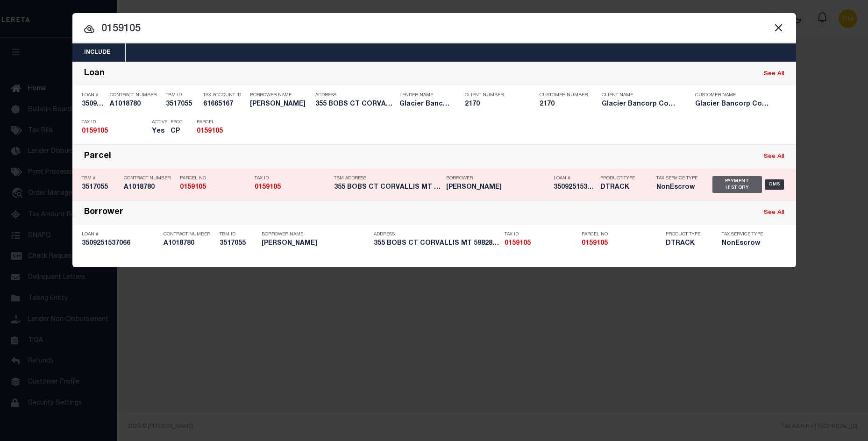 This screenshot has width=868, height=441. What do you see at coordinates (737, 185) in the screenshot?
I see `div: Payment History` at bounding box center [737, 185].